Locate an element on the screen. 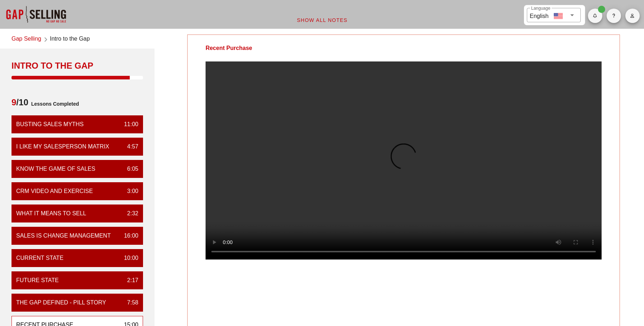 The height and width of the screenshot is (326, 644). div: LanguageEnglish is located at coordinates (554, 15).